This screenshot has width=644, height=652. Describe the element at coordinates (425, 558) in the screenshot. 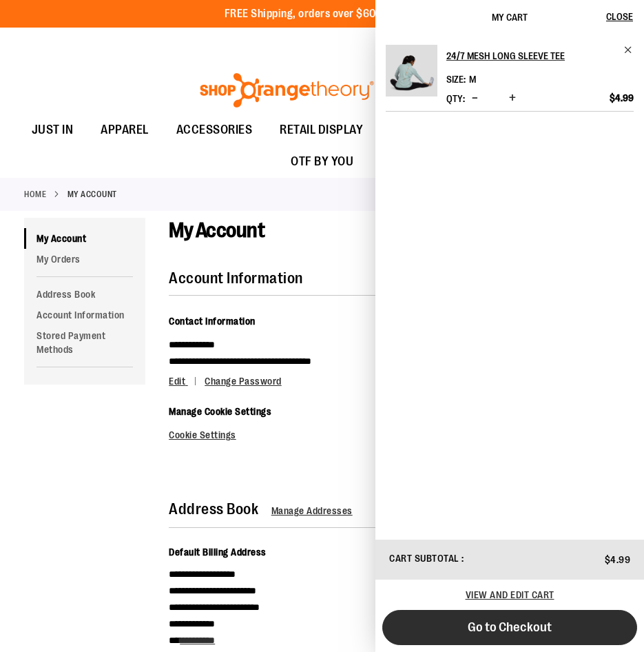

I see `span: Cart Subtotal` at that location.